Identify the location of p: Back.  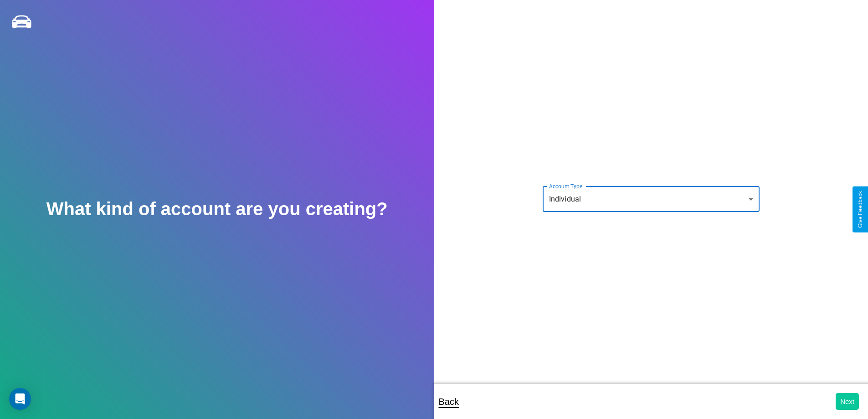
(449, 402).